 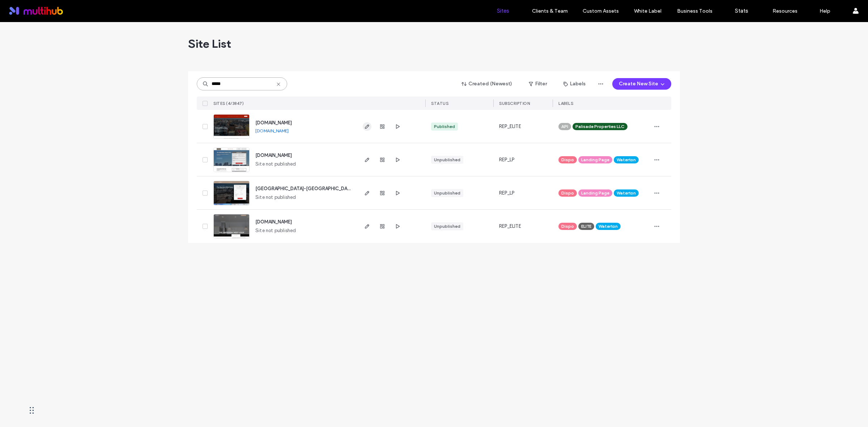 I want to click on label: Sites, so click(x=503, y=11).